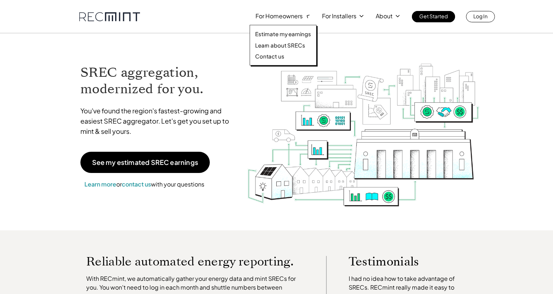  What do you see at coordinates (384, 16) in the screenshot?
I see `p: About` at bounding box center [384, 16].